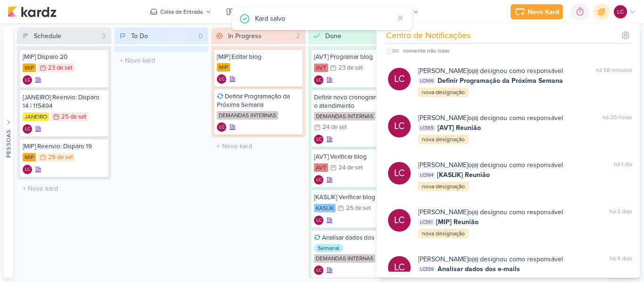 The height and width of the screenshot is (282, 644). What do you see at coordinates (428, 36) in the screenshot?
I see `div: Centro de Notificações` at bounding box center [428, 36].